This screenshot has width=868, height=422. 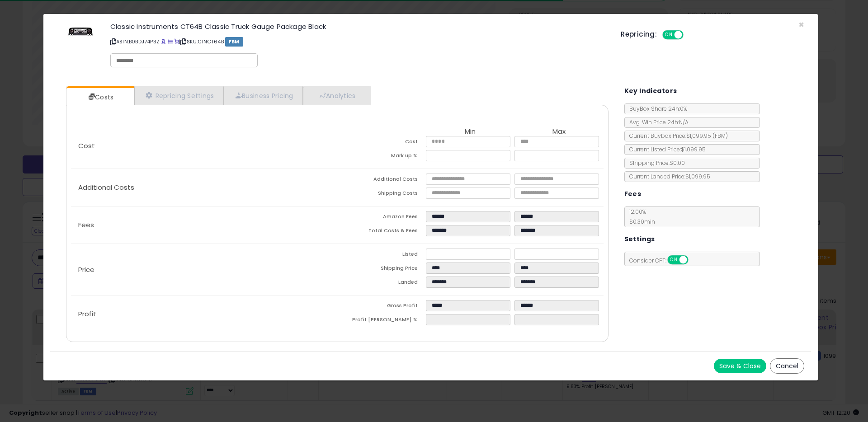 I want to click on td: Gross Profit, so click(x=382, y=307).